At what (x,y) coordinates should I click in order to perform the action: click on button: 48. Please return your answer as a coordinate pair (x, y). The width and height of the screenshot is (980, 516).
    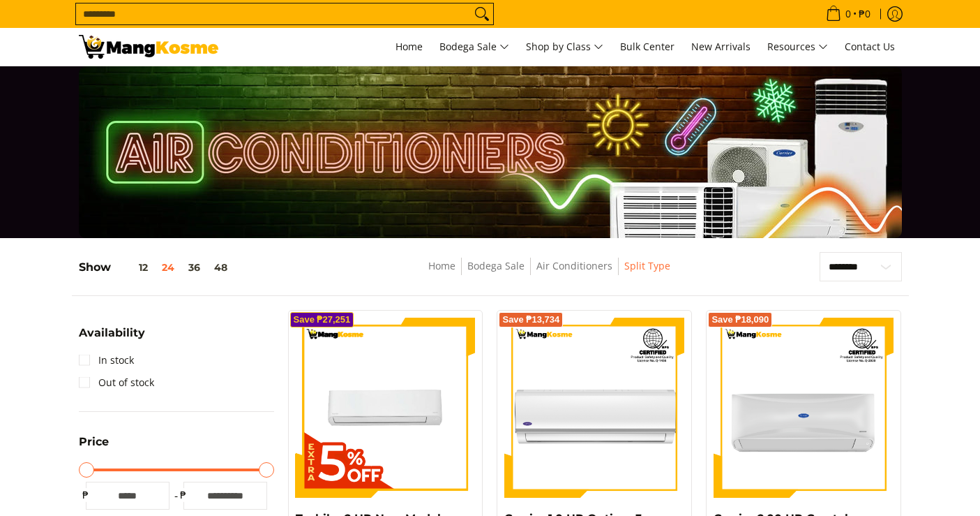
    Looking at the image, I should click on (220, 267).